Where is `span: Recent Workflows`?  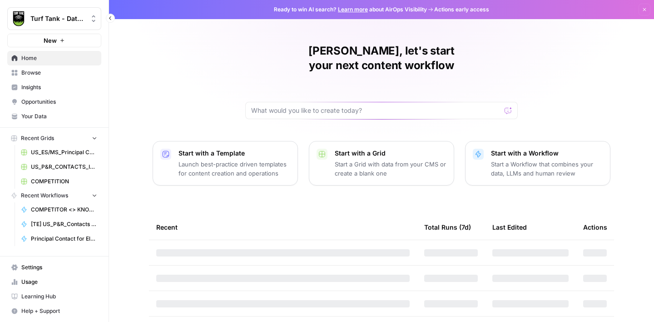
span: Recent Workflows is located at coordinates (45, 195).